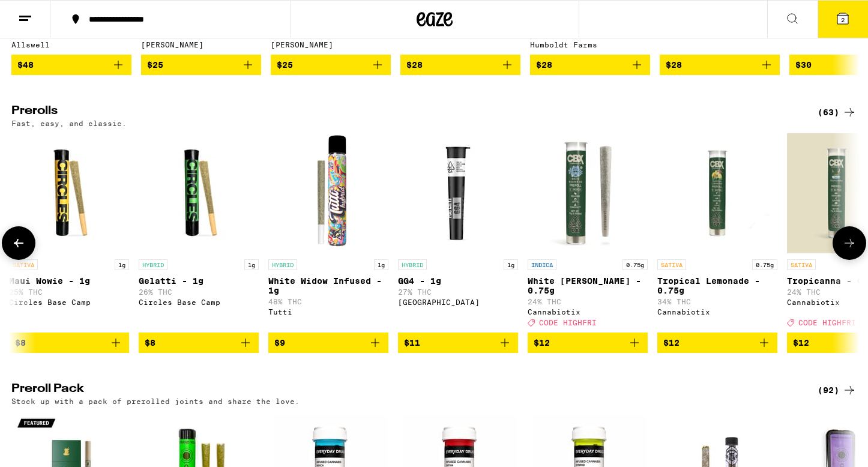  What do you see at coordinates (199, 281) in the screenshot?
I see `p: Gelatti - 1g` at bounding box center [199, 281].